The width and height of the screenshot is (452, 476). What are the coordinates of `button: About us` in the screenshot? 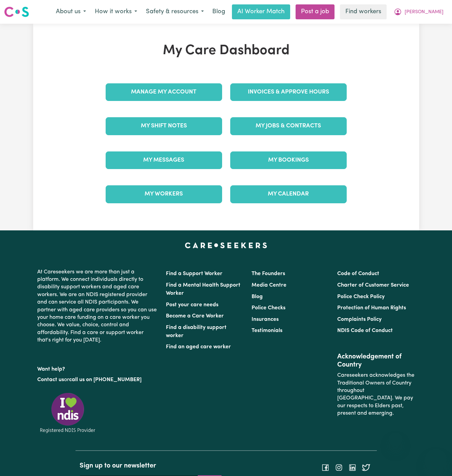 It's located at (71, 12).